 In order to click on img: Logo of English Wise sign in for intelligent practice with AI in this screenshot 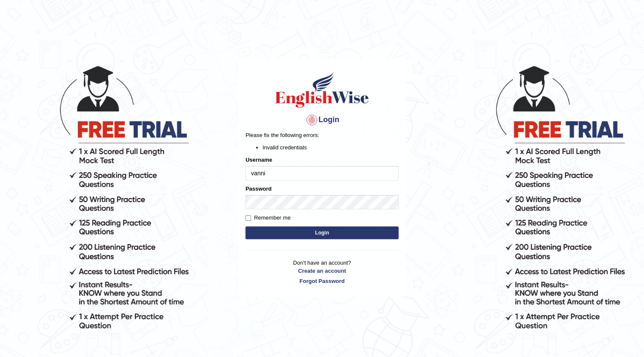, I will do `click(322, 90)`.